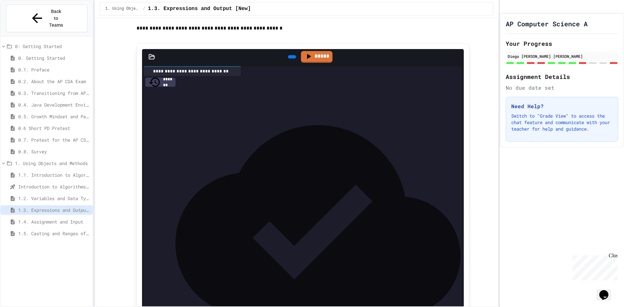  What do you see at coordinates (562, 88) in the screenshot?
I see `div: No due date set` at bounding box center [562, 88].